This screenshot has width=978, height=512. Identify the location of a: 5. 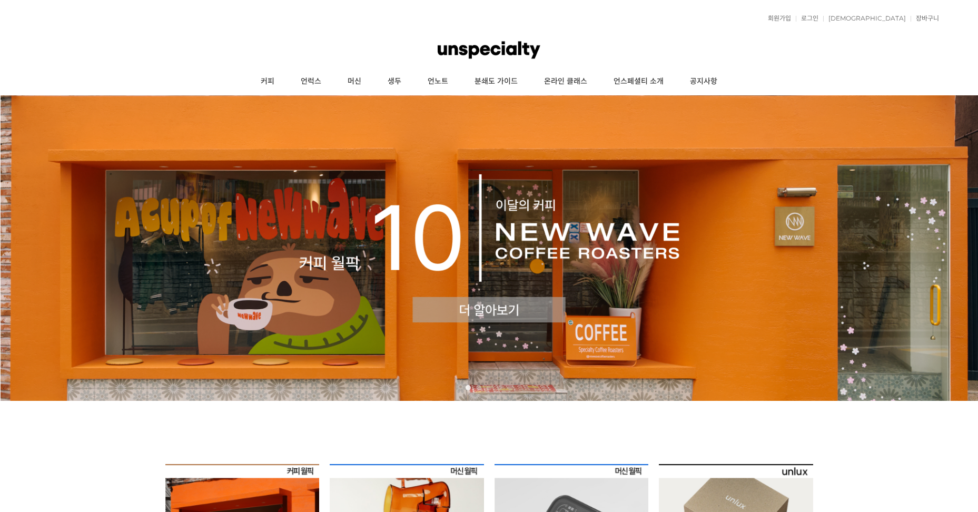
(510, 387).